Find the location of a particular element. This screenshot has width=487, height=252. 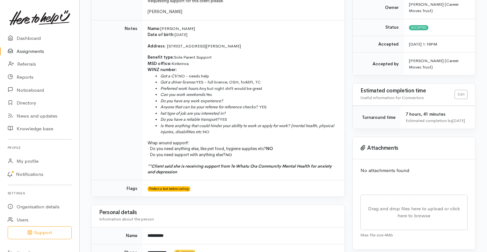

span: Wrap around support! is located at coordinates (168, 143).